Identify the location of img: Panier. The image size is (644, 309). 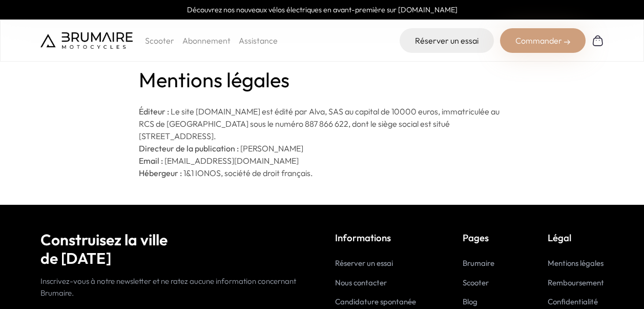
(598, 40).